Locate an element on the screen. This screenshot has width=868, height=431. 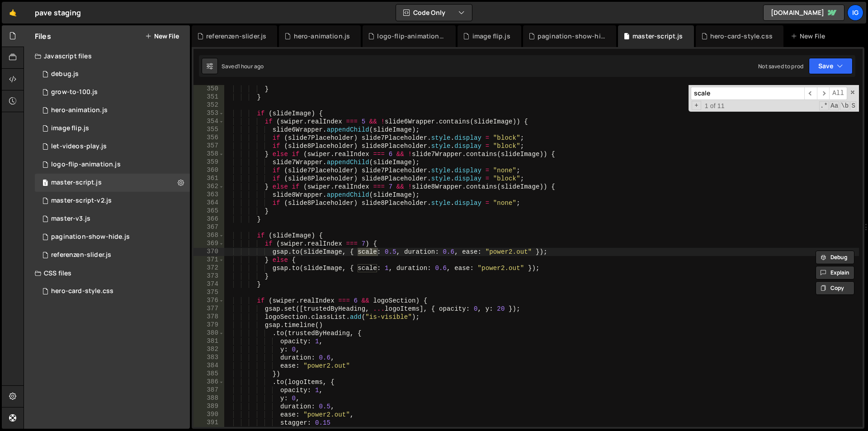
div: 386 is located at coordinates (209, 382).